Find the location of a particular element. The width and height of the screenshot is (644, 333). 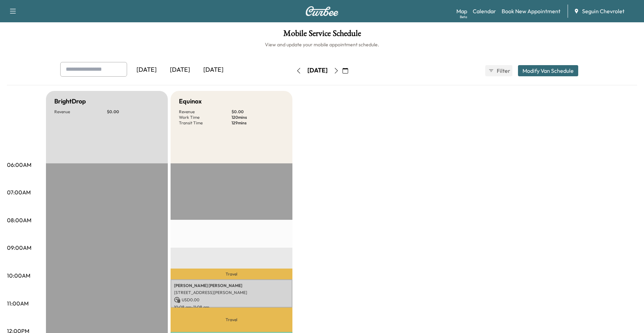

span: Seguin Chevrolet is located at coordinates (603, 11).